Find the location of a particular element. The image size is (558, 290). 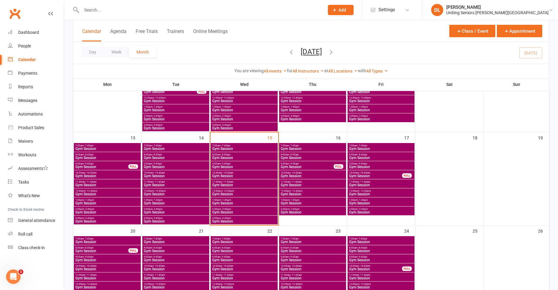

a: Automations is located at coordinates (36, 114).